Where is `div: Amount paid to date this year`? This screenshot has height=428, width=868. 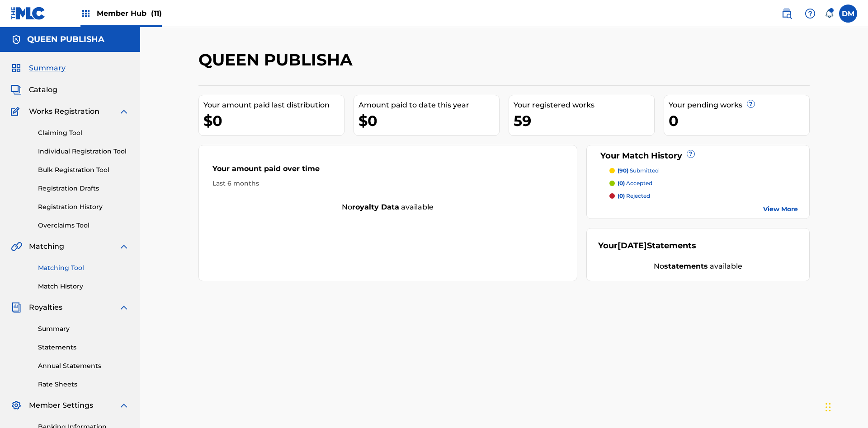
div: Amount paid to date this year is located at coordinates (428, 105).